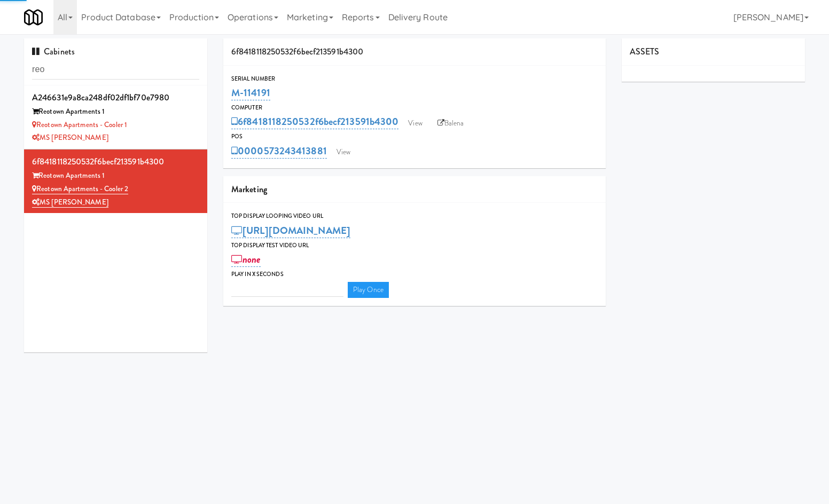  I want to click on a: M-114191, so click(251, 93).